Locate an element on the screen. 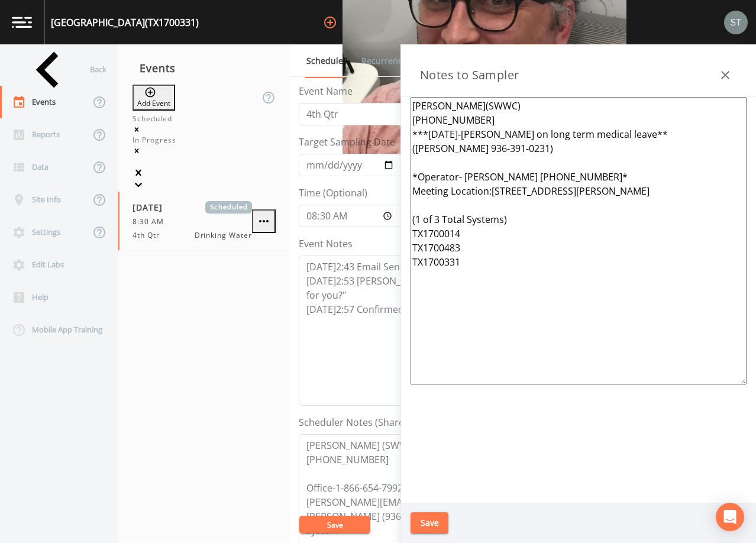 The width and height of the screenshot is (756, 543). label: Target Sampling Date is located at coordinates (347, 142).